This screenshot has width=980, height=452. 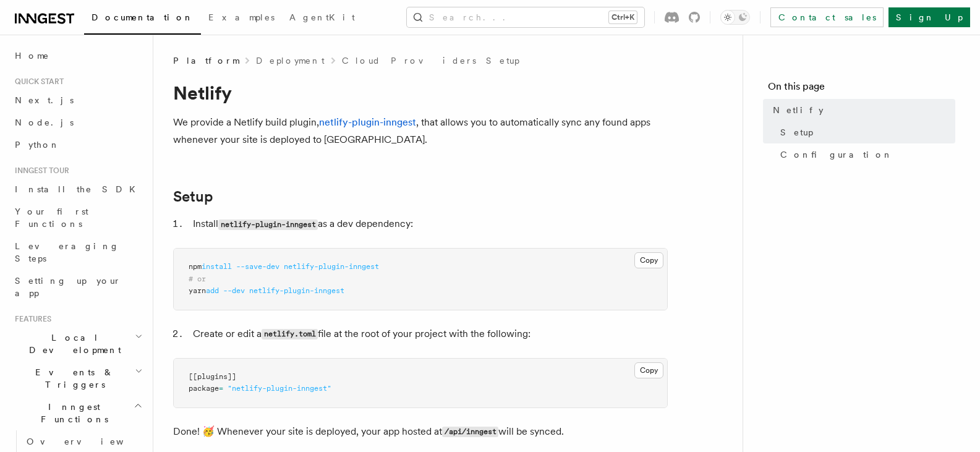 I want to click on li: Install as a dev dependency:, so click(x=429, y=224).